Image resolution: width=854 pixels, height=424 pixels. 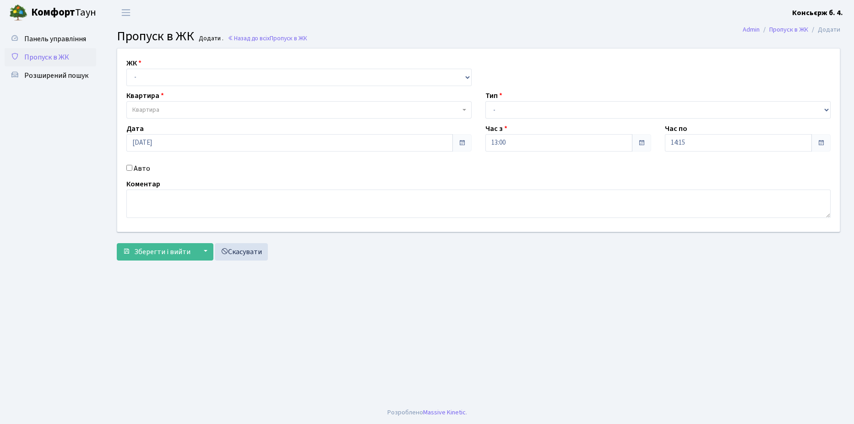 What do you see at coordinates (496, 129) in the screenshot?
I see `label: Час з` at bounding box center [496, 129].